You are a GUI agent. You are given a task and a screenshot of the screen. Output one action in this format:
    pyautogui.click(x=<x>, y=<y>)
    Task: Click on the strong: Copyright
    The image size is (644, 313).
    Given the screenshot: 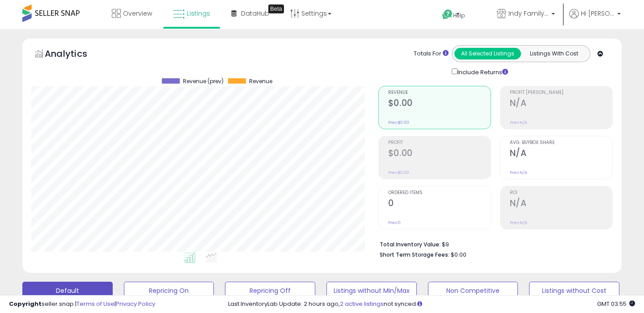 What is the action you would take?
    pyautogui.click(x=25, y=303)
    